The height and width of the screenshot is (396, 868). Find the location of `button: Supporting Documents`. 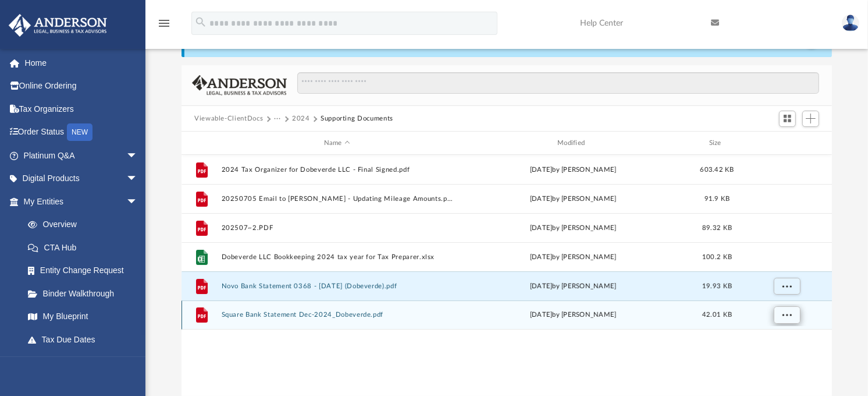

button: Supporting Documents is located at coordinates (356, 119).